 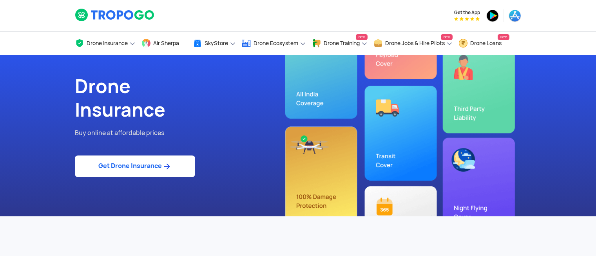 What do you see at coordinates (415, 43) in the screenshot?
I see `span: Drone Jobs & Hire Pilots` at bounding box center [415, 43].